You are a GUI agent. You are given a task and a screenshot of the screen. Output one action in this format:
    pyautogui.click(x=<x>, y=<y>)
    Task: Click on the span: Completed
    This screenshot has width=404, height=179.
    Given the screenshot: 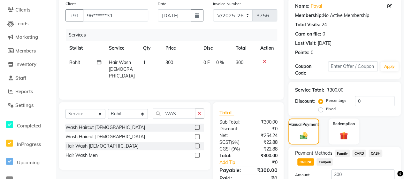 What is the action you would take?
    pyautogui.click(x=29, y=125)
    